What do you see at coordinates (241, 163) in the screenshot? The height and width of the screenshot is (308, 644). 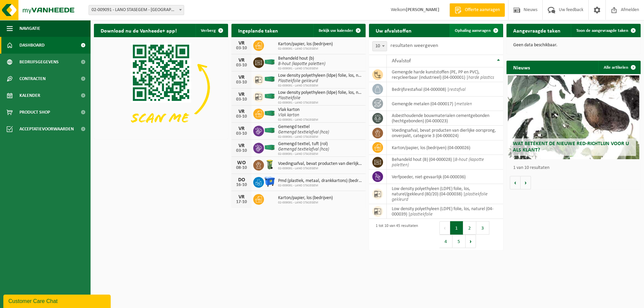 I see `div: WO` at bounding box center [241, 163].